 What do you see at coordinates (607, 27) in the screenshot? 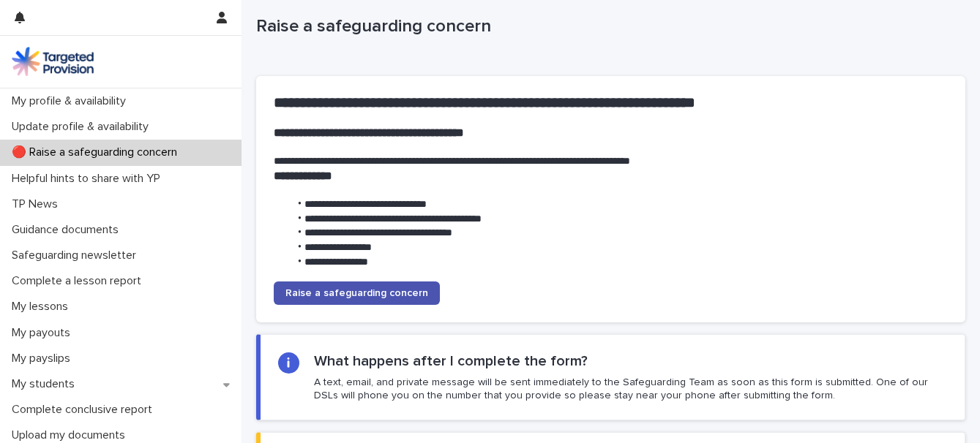
I see `p: Raise a safeguarding concern` at bounding box center [607, 27].